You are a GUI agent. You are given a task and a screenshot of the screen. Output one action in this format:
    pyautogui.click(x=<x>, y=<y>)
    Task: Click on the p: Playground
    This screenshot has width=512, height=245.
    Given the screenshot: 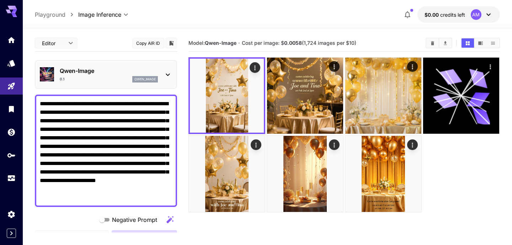 What is the action you would take?
    pyautogui.click(x=50, y=15)
    